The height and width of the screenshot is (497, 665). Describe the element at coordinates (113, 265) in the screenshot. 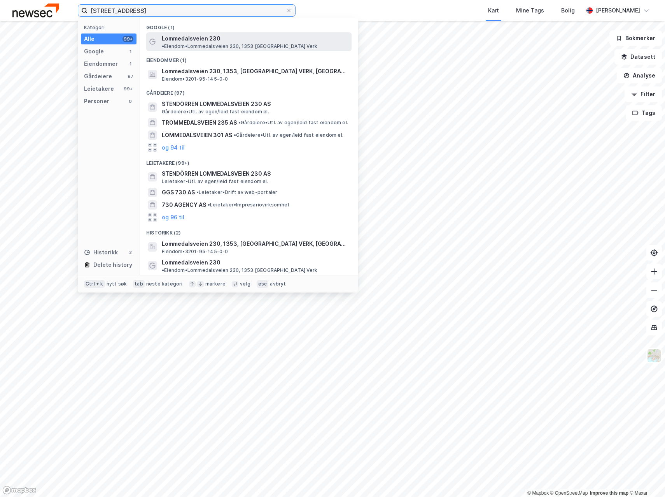

I see `div: Delete history` at that location.